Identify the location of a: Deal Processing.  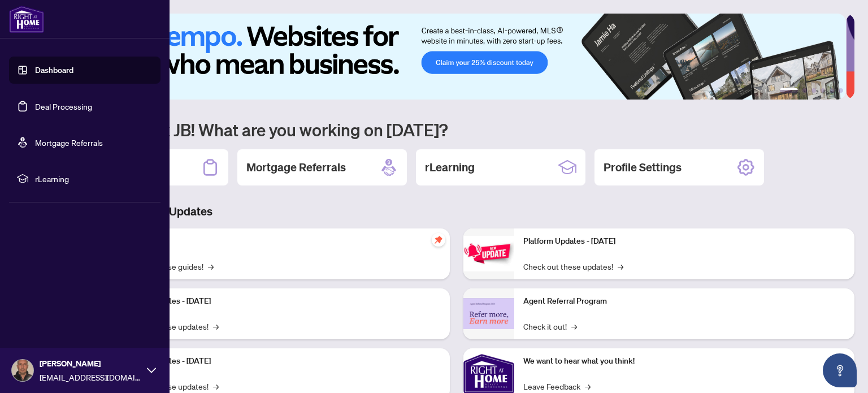
(63, 106).